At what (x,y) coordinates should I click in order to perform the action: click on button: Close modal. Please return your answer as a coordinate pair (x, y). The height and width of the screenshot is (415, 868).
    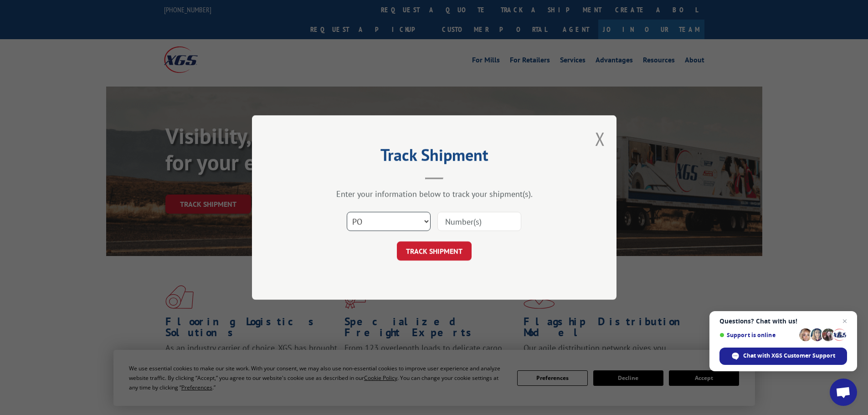
    Looking at the image, I should click on (600, 138).